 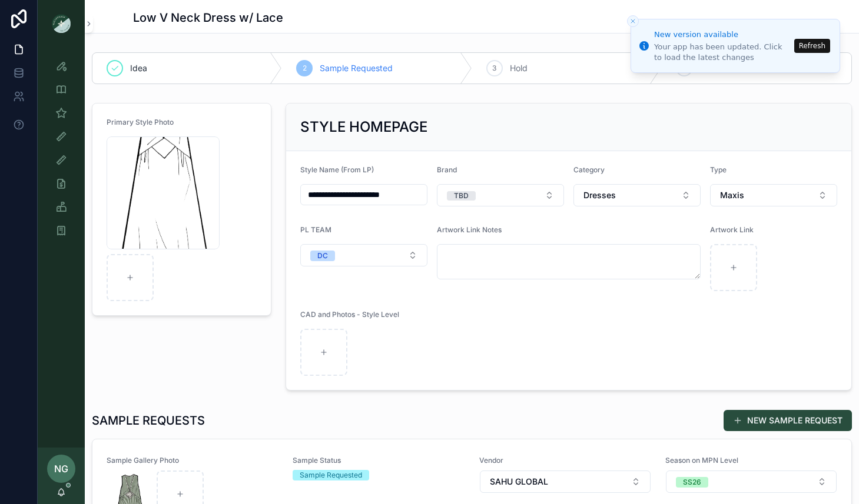 I want to click on span: PL TEAM, so click(x=315, y=229).